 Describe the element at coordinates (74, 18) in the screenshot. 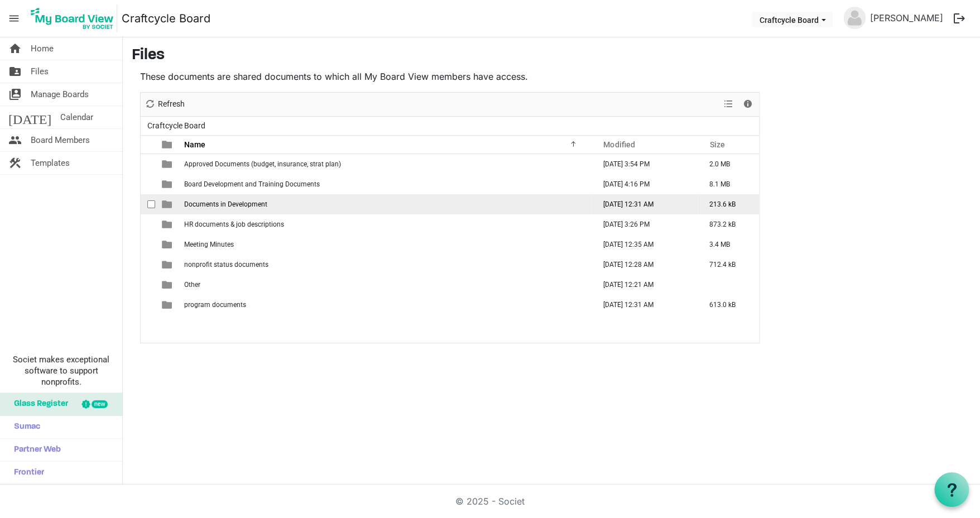

I see `a: My Board View Logo` at that location.